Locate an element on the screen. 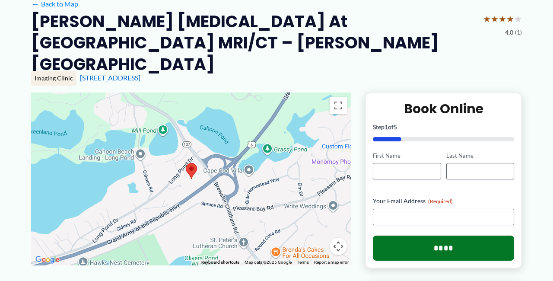 The image size is (553, 281). a: Report a map error is located at coordinates (332, 262).